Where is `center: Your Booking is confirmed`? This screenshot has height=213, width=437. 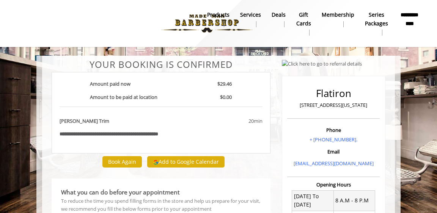 center: Your Booking is confirmed is located at coordinates (161, 65).